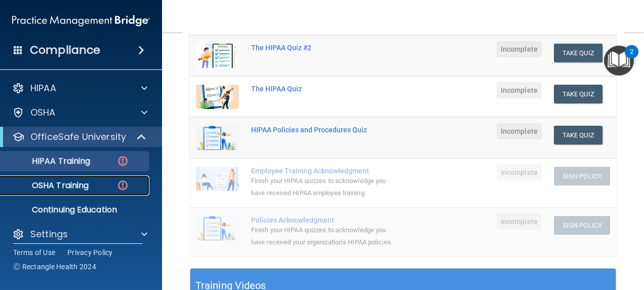 This screenshot has width=644, height=290. I want to click on span: Ⓒ Rectangle Health 2024, so click(55, 266).